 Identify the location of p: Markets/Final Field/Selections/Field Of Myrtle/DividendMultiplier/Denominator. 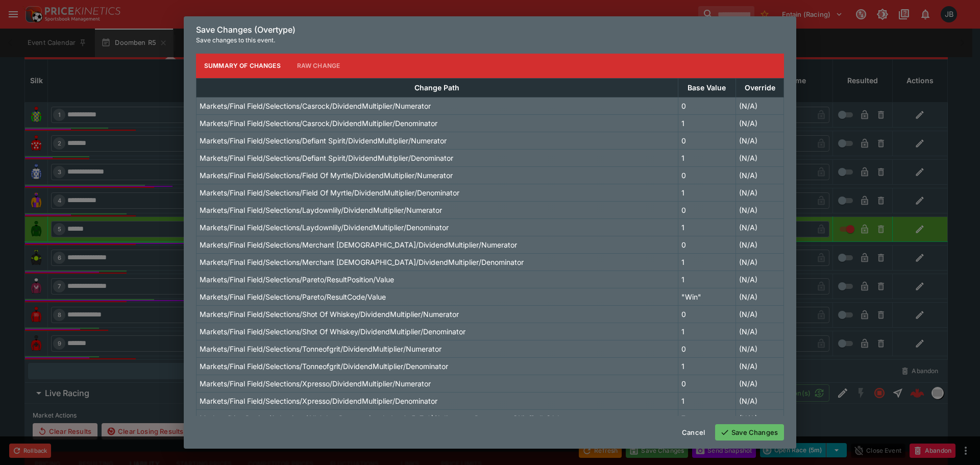
(329, 193).